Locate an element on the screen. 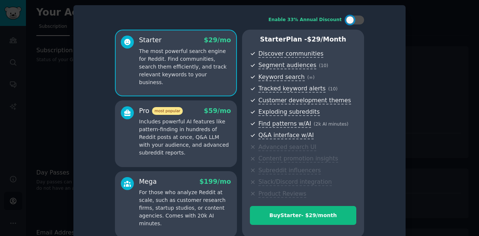  span: Segment audiences is located at coordinates (287, 65).